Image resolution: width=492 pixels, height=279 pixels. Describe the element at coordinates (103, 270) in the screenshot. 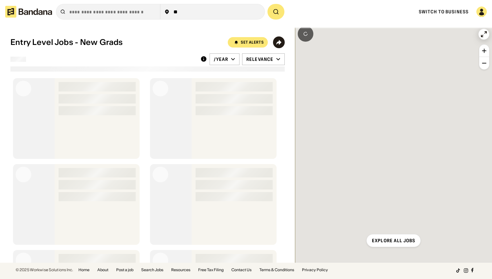

I see `a: About` at that location.